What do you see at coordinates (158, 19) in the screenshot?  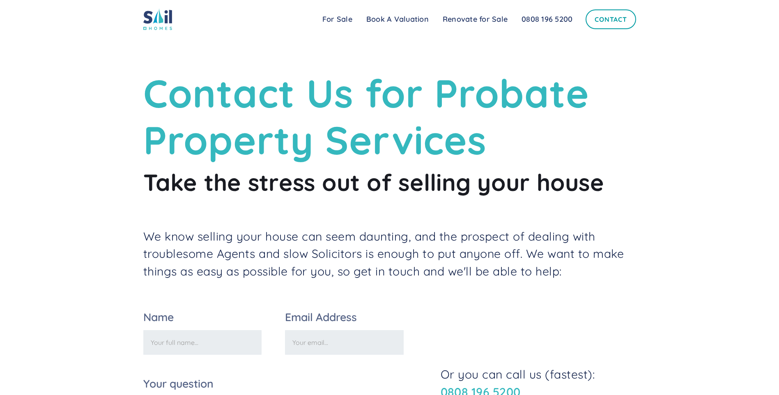 I see `img: sail home logo colored` at bounding box center [158, 19].